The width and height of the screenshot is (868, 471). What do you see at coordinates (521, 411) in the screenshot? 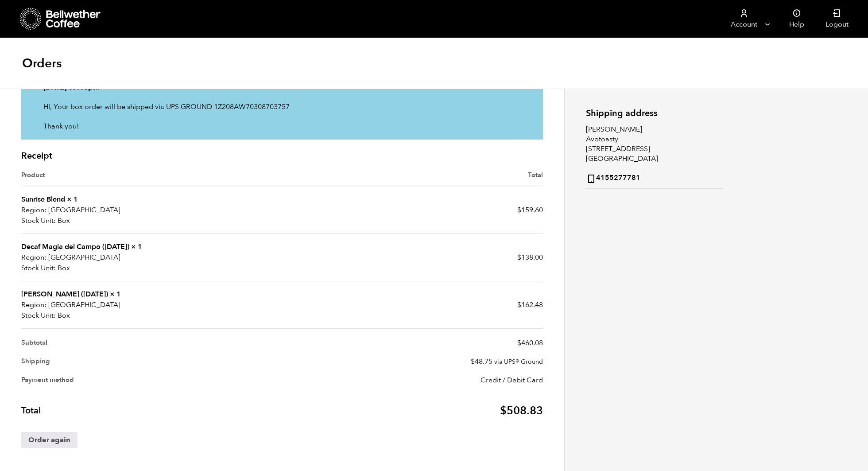
I see `span: 508.83` at bounding box center [521, 411].